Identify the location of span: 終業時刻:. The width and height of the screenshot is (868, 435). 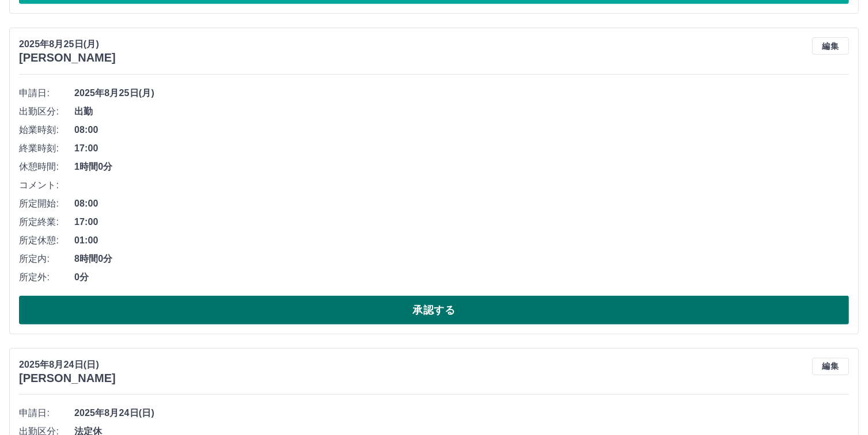
(47, 148).